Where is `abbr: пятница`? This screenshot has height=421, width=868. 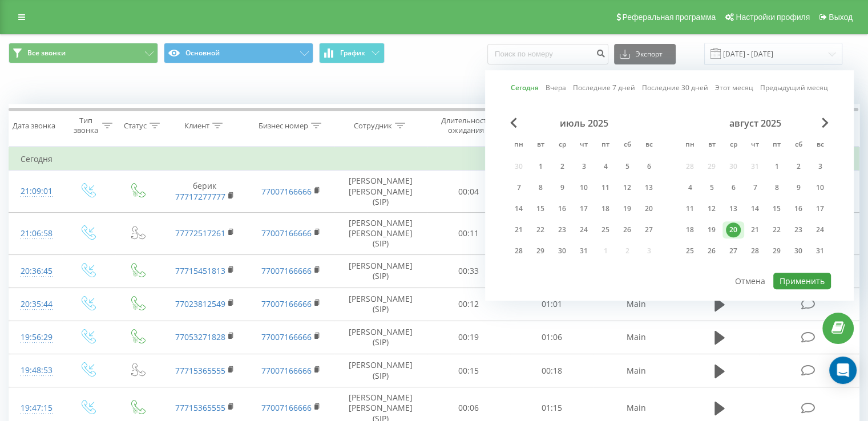 abbr: пятница is located at coordinates (777, 146).